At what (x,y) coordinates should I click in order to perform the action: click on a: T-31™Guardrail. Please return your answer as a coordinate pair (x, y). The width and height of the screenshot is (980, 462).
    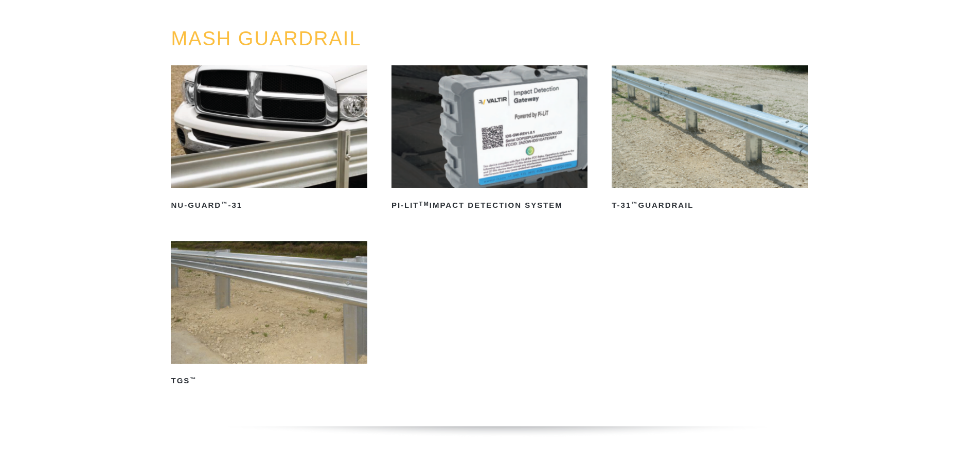
    Looking at the image, I should click on (709, 139).